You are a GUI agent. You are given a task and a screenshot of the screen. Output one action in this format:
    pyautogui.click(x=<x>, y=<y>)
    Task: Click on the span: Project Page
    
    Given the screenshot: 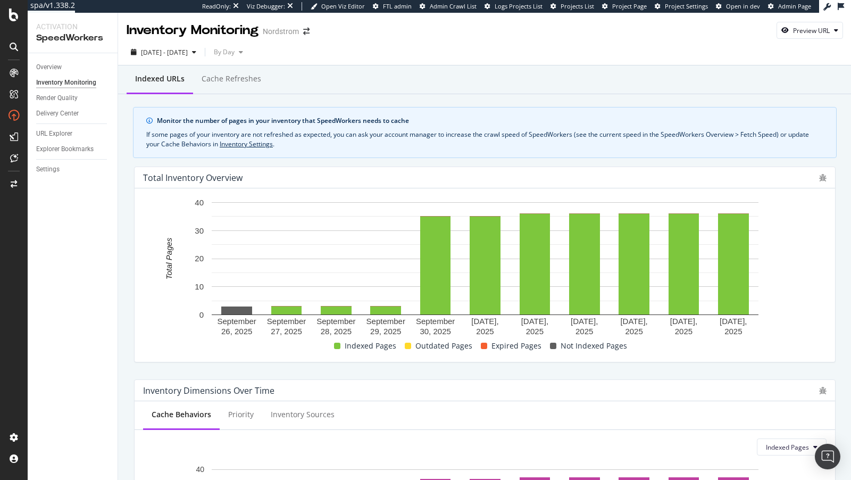 What is the action you would take?
    pyautogui.click(x=629, y=6)
    